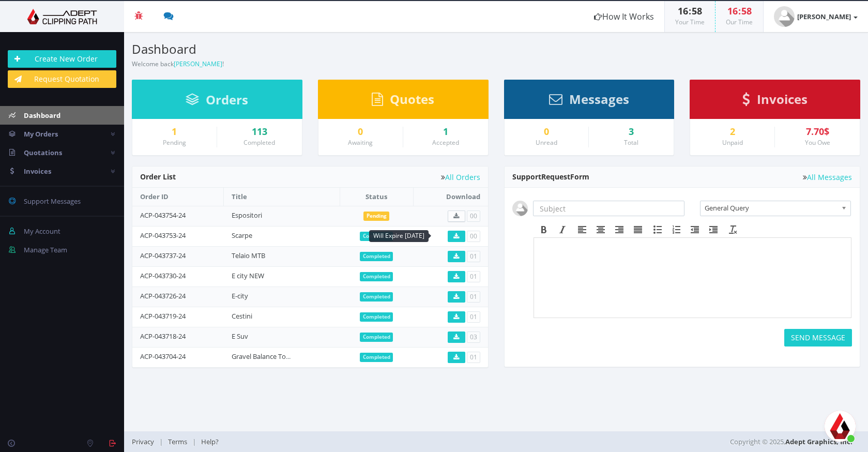 This screenshot has height=452, width=868. Describe the element at coordinates (733, 229) in the screenshot. I see `div: Clear formatting` at that location.